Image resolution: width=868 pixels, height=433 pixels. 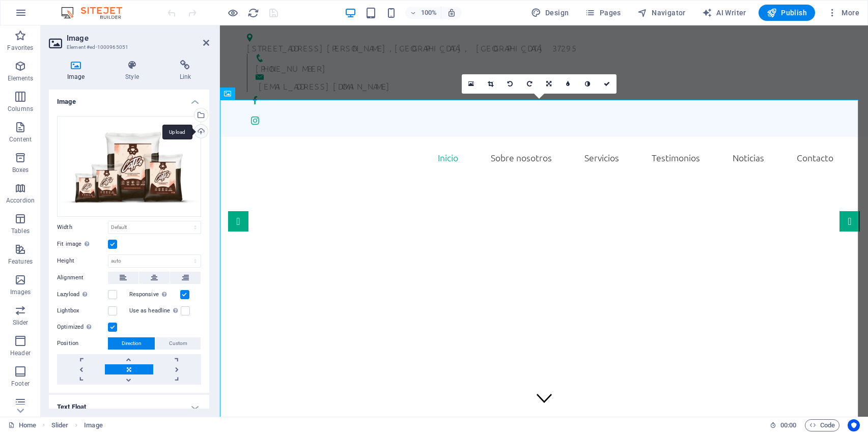 I want to click on label: Fit image, so click(x=83, y=244).